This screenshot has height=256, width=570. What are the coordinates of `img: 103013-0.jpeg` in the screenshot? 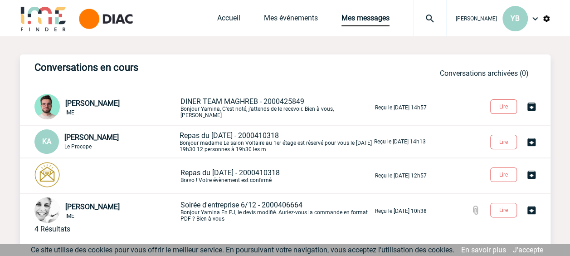 It's located at (47, 210).